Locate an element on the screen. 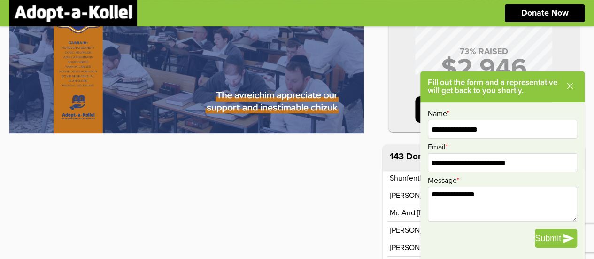 The width and height of the screenshot is (594, 259). label: Name is located at coordinates (503, 114).